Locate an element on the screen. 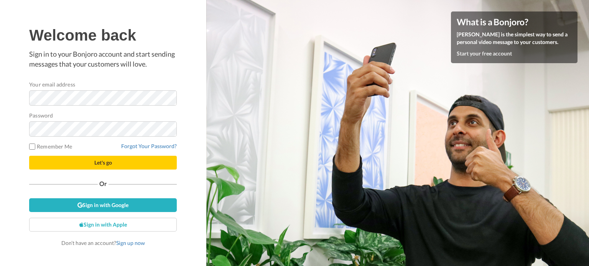 The image size is (589, 266). a: Sign in with Apple is located at coordinates (103, 225).